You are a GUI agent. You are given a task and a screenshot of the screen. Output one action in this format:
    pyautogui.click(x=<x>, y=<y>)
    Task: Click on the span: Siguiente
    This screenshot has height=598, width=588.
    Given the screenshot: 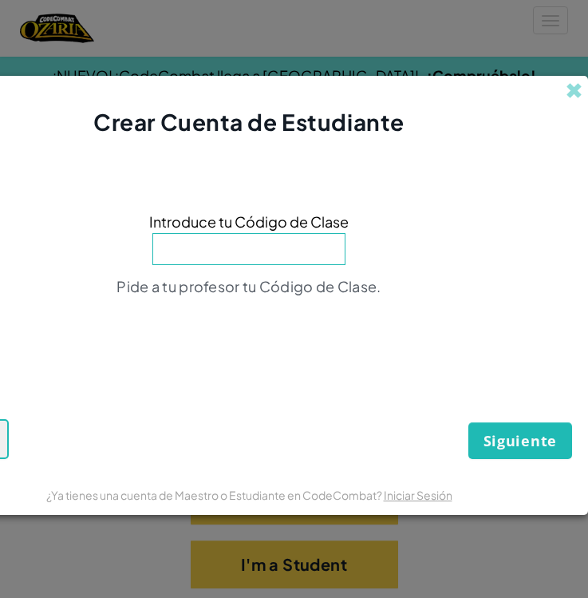 What is the action you would take?
    pyautogui.click(x=520, y=441)
    